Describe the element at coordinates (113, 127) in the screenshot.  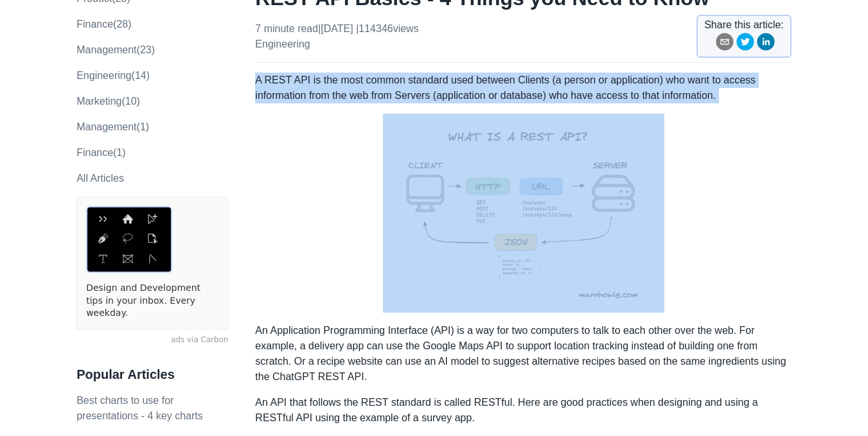
I see `a: Management(1)` at that location.